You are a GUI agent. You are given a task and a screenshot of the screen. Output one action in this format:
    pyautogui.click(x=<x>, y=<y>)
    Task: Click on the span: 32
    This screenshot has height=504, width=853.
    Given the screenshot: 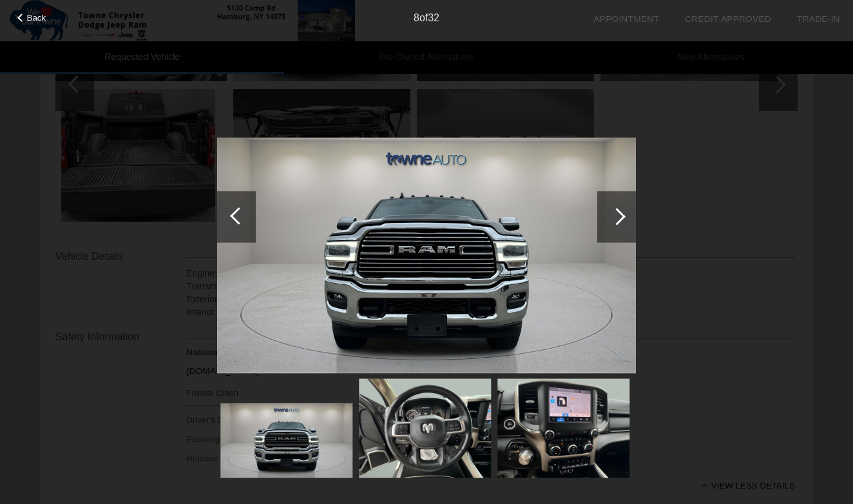 What is the action you would take?
    pyautogui.click(x=433, y=17)
    